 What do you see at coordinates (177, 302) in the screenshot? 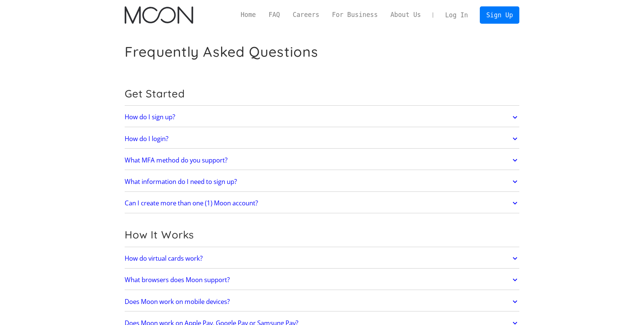
I see `h2: Does Moon work on mobile devices?` at bounding box center [177, 302].